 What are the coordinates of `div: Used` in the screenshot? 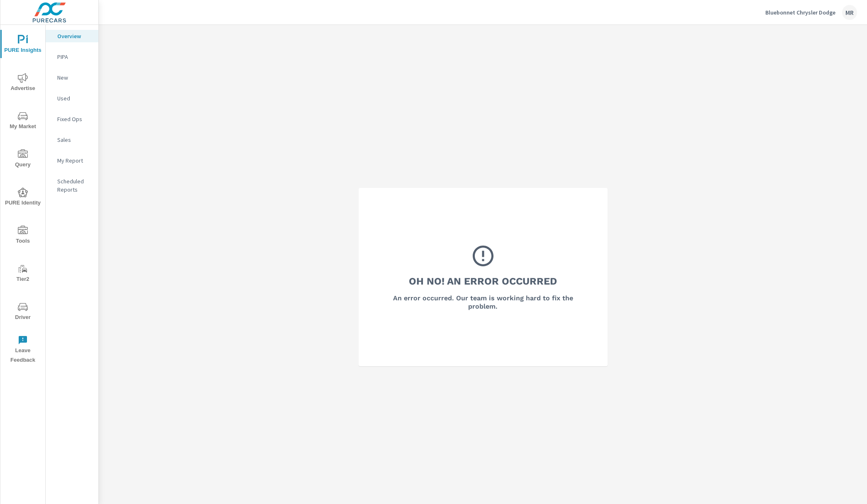 It's located at (72, 98).